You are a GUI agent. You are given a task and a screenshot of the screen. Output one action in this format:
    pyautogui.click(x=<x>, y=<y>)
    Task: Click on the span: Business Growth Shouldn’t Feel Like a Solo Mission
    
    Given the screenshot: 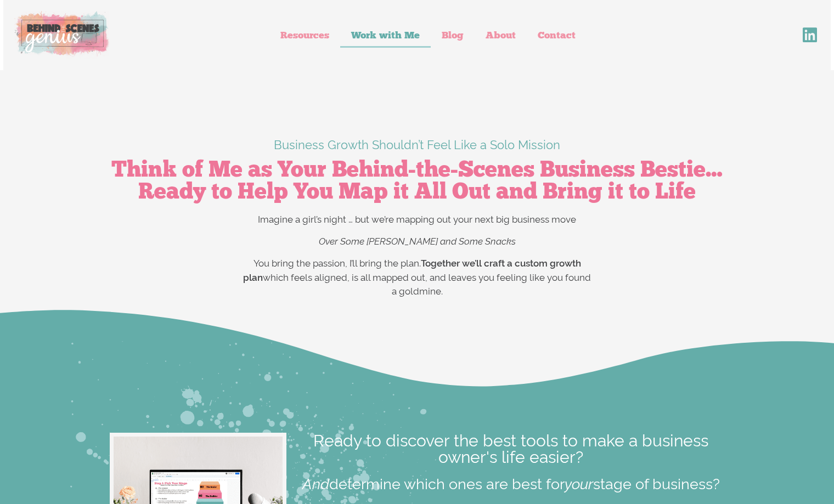 What is the action you would take?
    pyautogui.click(x=417, y=145)
    